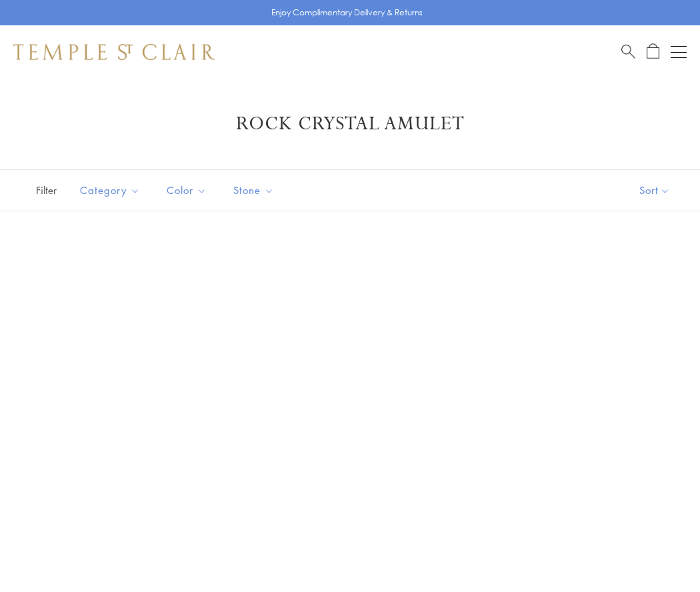  What do you see at coordinates (114, 52) in the screenshot?
I see `img: Temple St. Clair` at bounding box center [114, 52].